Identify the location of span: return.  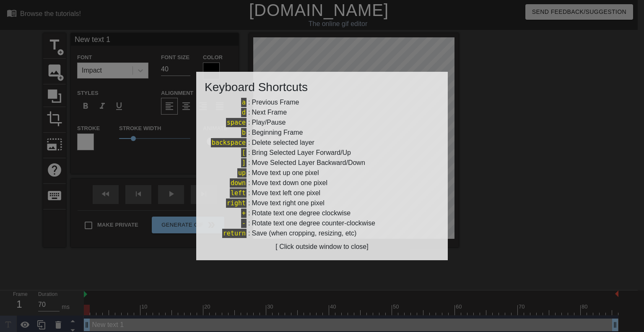
(234, 233).